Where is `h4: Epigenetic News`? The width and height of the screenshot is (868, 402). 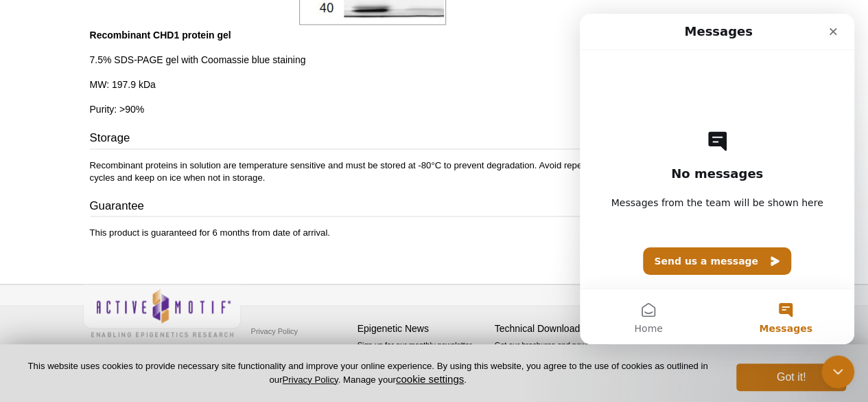
h4: Epigenetic News is located at coordinates (423, 328).